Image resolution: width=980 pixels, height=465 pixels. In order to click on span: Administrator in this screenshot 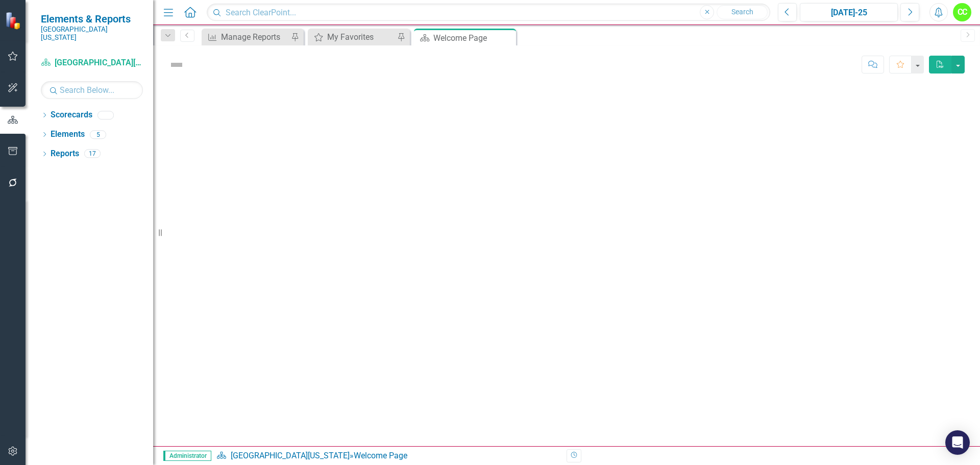, I will do `click(187, 456)`.